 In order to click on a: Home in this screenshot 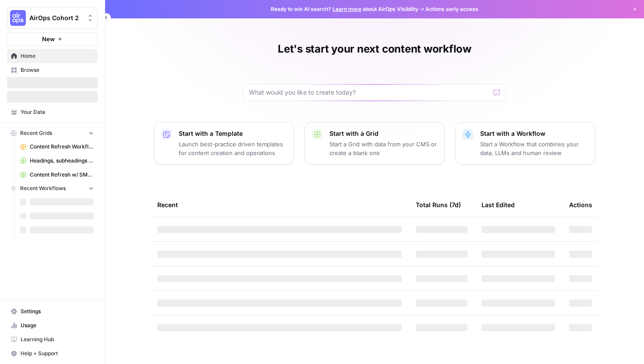, I will do `click(52, 56)`.